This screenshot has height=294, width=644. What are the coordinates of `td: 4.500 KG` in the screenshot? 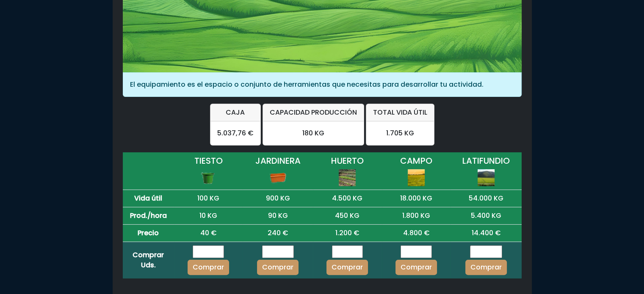 It's located at (347, 198).